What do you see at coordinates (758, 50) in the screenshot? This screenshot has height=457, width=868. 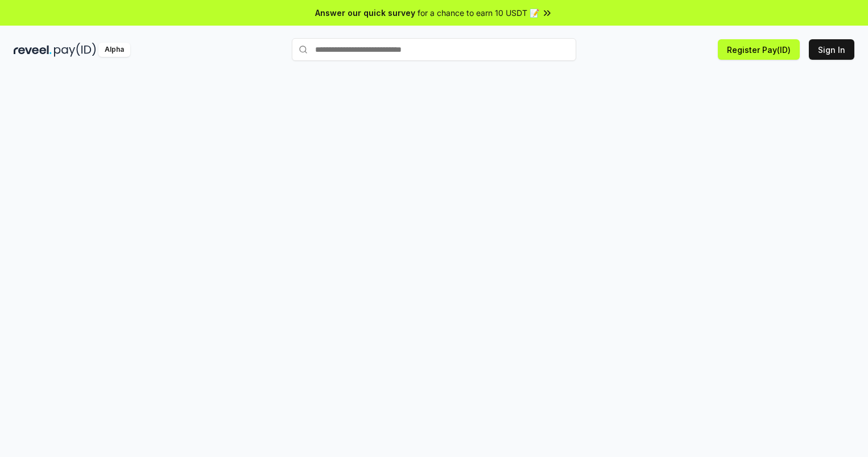 I see `button: Register Pay(ID)` at bounding box center [758, 50].